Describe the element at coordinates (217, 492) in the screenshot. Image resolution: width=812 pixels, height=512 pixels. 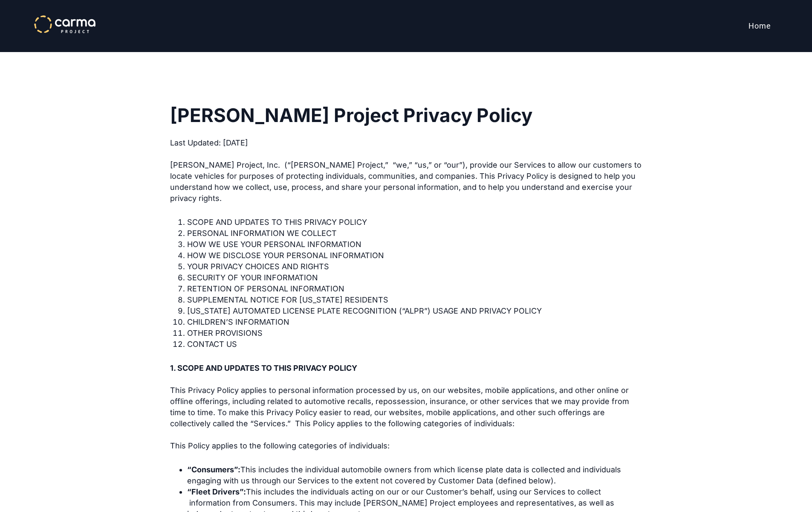
I see `strong: “Fleet Drivers”:` at that location.